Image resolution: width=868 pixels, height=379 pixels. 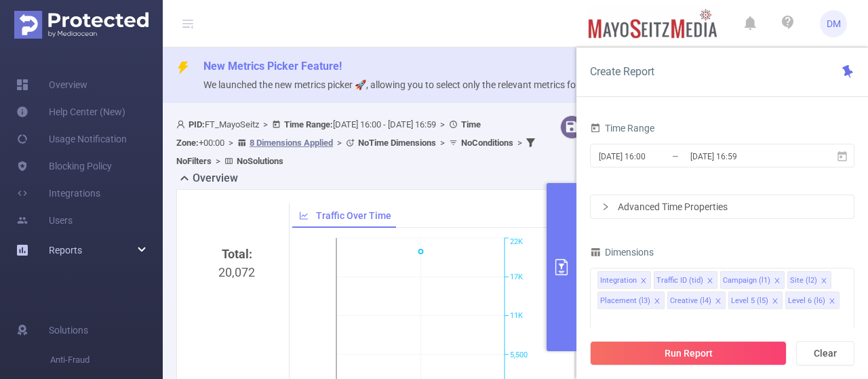 What do you see at coordinates (65, 250) in the screenshot?
I see `span: Reports` at bounding box center [65, 250].